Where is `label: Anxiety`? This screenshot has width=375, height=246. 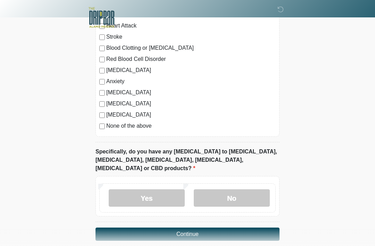
label: Anxiety is located at coordinates (191, 81).